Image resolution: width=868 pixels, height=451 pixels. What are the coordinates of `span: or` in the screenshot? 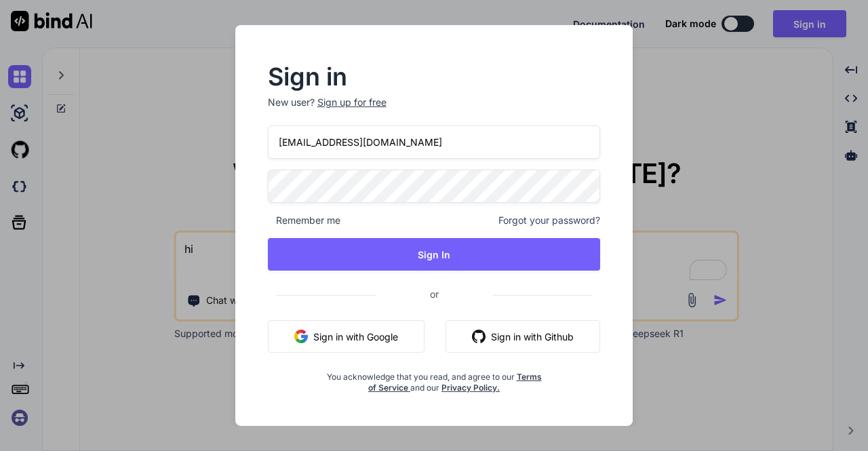 It's located at (434, 294).